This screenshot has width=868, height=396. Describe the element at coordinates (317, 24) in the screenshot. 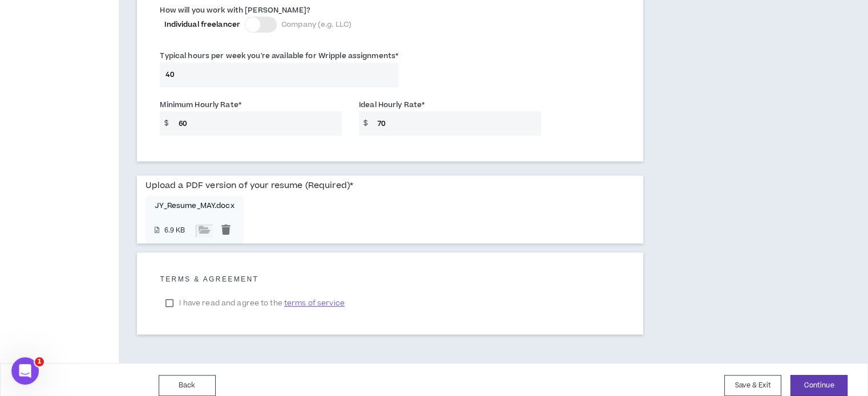

I see `span: Company (e.g. LLC)` at that location.